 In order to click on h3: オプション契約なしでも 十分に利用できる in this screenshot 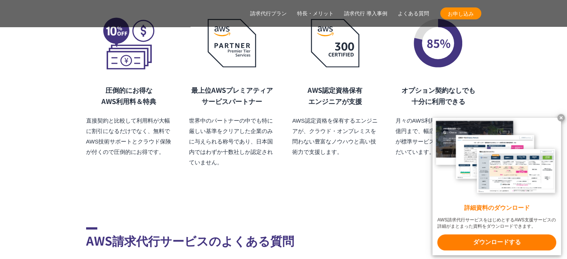, I will do `click(438, 95)`.